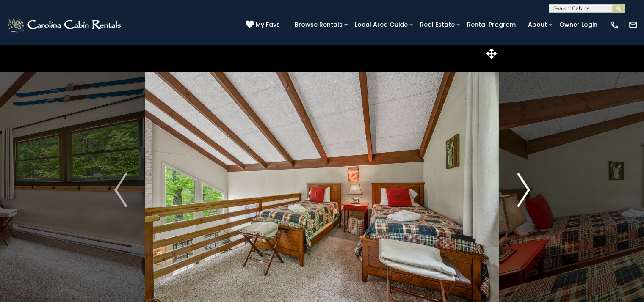  Describe the element at coordinates (438, 25) in the screenshot. I see `a: Real Estate` at that location.